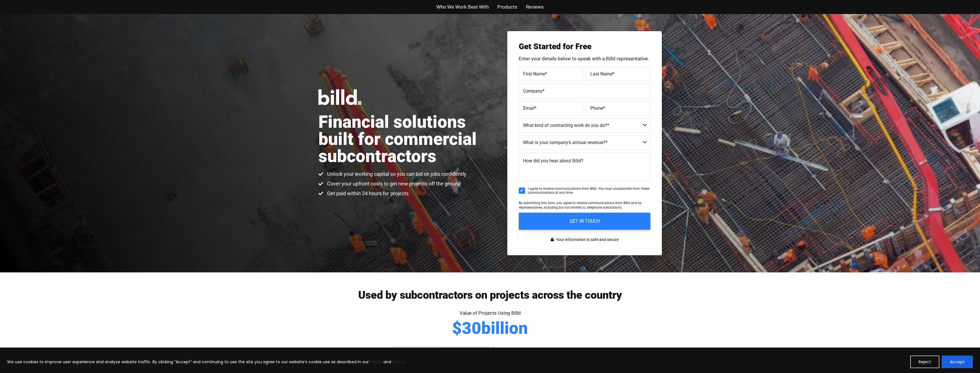 The width and height of the screenshot is (980, 373). What do you see at coordinates (398, 362) in the screenshot?
I see `a: Terms` at bounding box center [398, 362].